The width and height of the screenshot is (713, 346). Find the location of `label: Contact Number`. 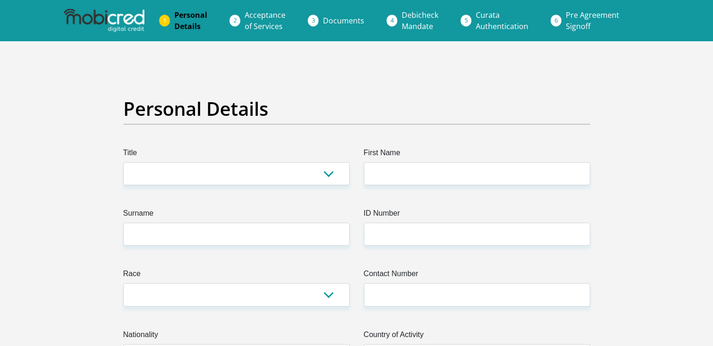

label: Contact Number is located at coordinates (477, 276).